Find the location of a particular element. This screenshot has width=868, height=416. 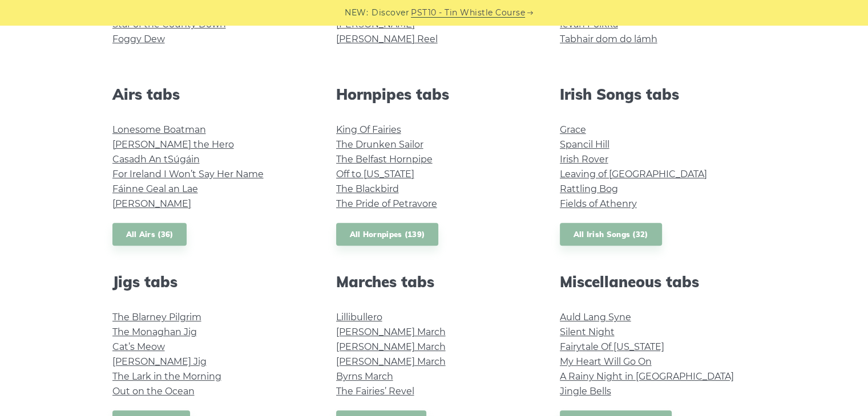

h2: Hornpipes tabs is located at coordinates (434, 94).